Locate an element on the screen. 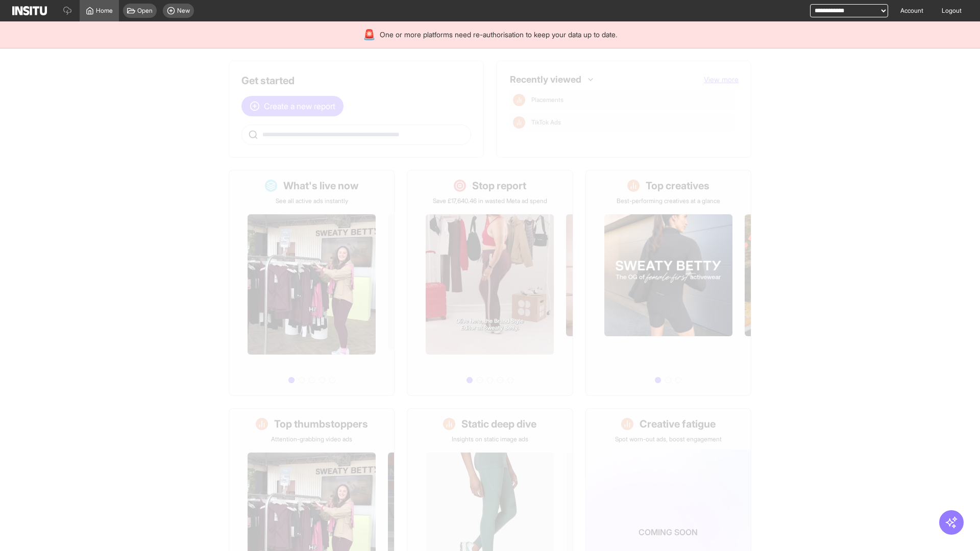 This screenshot has height=551, width=980. span: Home is located at coordinates (104, 11).